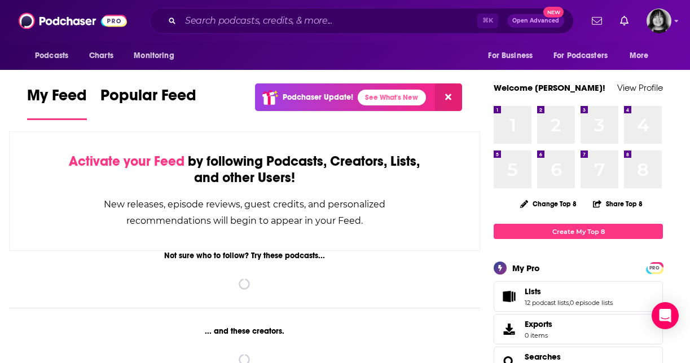  What do you see at coordinates (244, 213) in the screenshot?
I see `div: New releases, episode reviews, guest credits, and personalized recommendations will begin to appe...` at bounding box center [244, 213].